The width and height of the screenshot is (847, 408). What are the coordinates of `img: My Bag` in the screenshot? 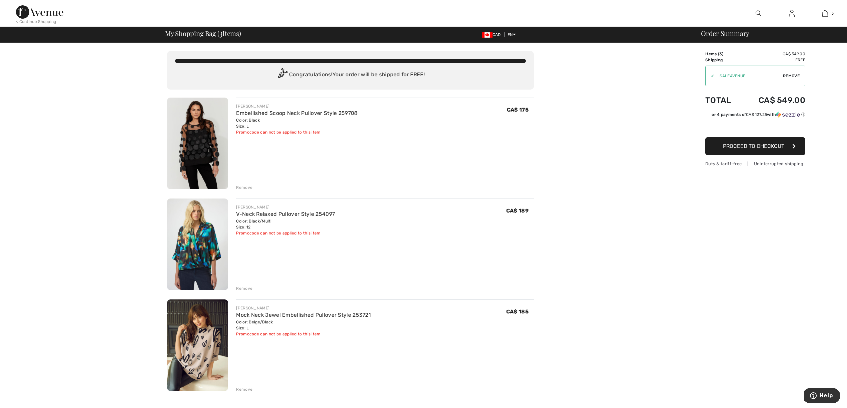 It's located at (825, 13).